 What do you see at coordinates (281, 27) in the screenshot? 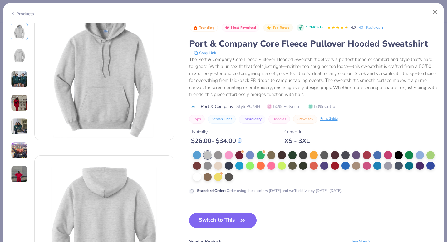
I see `span: Top Rated` at bounding box center [281, 27].